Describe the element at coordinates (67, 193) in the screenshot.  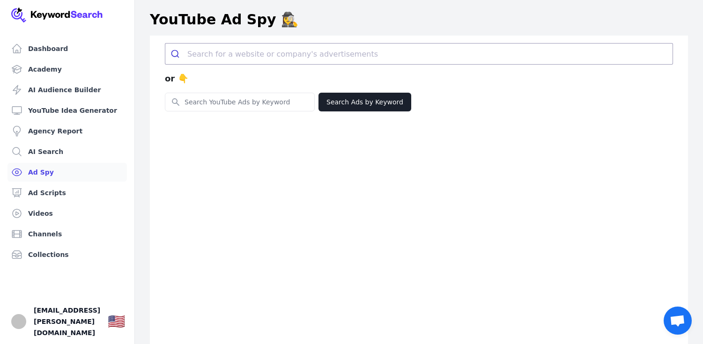
I see `a: Ad Scripts` at that location.